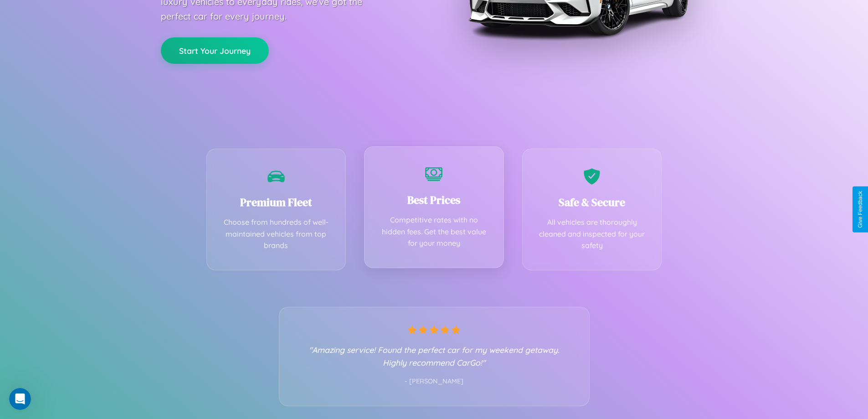 This screenshot has width=868, height=419. I want to click on p: "Amazing service! Found the perfect car for my weekend getaway. Highly recommend CarGo!", so click(434, 356).